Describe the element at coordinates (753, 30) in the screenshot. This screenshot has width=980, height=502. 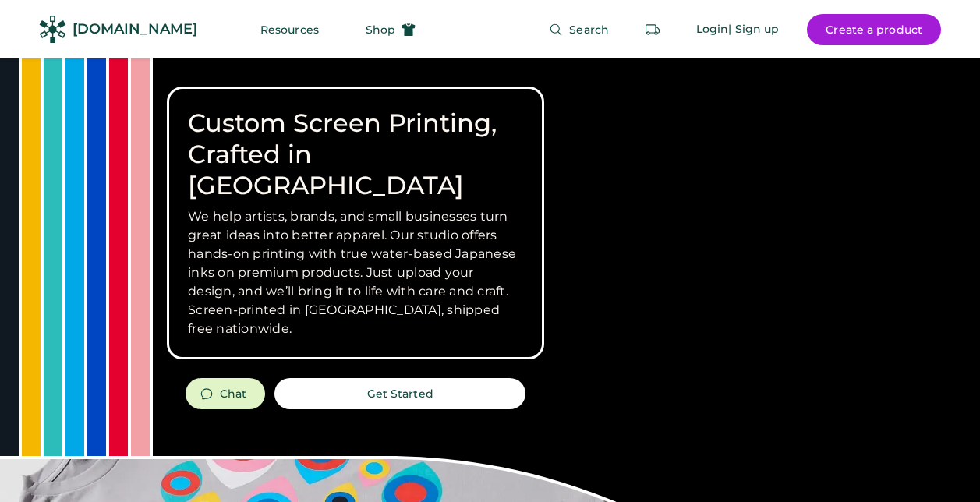
I see `div: | Sign up` at that location.